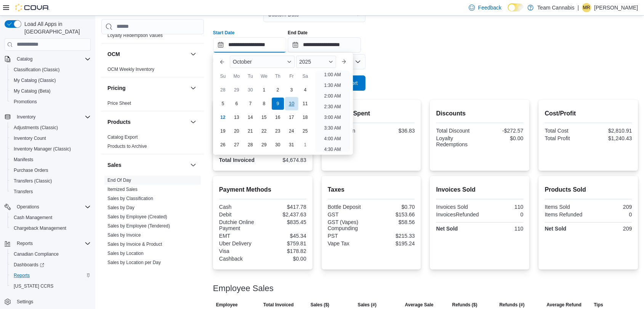  Describe the element at coordinates (371, 114) in the screenshot. I see `h2: Average Spent` at that location.